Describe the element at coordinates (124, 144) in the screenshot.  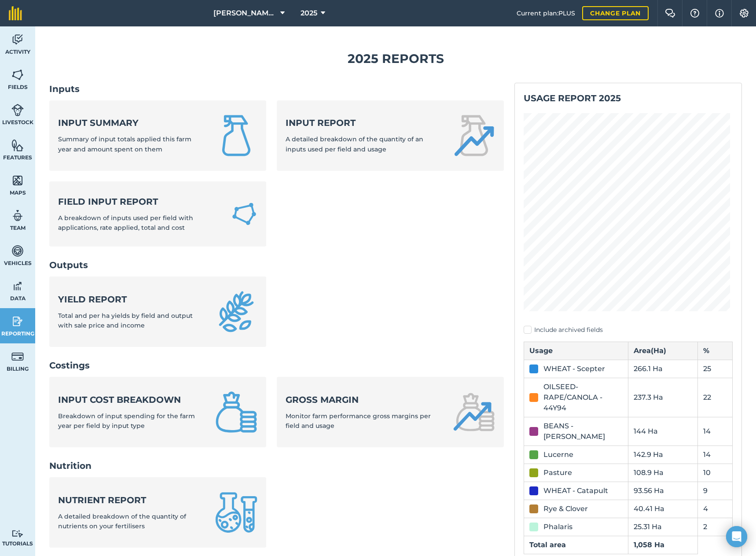
I see `span: Summary of input totals applied this farm year and amount spent on them` at that location.